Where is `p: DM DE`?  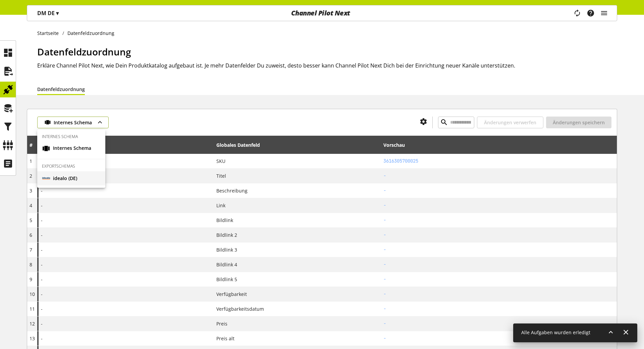
p: DM DE is located at coordinates (48, 13).